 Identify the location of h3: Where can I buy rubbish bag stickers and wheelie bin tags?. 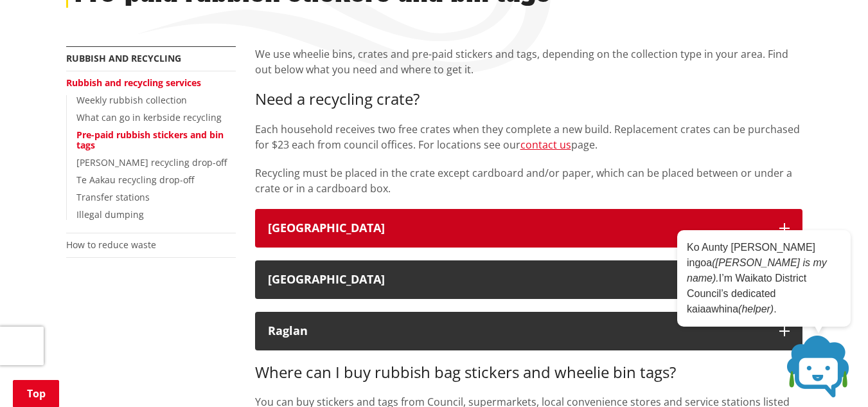
(529, 372).